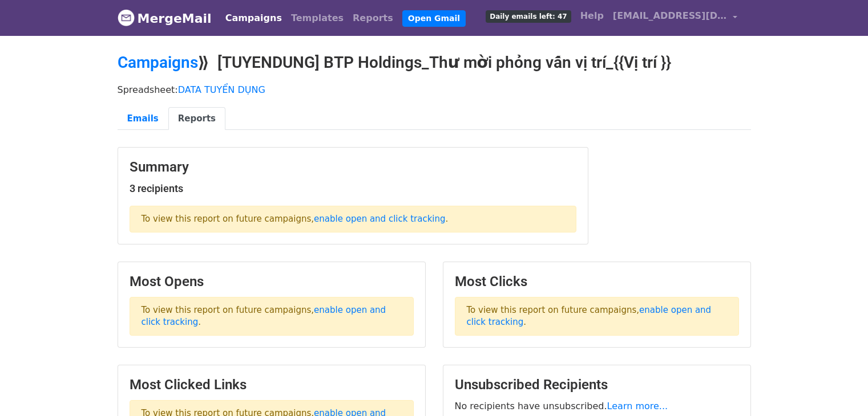 The width and height of the screenshot is (868, 416). I want to click on h5: 3 recipients, so click(353, 189).